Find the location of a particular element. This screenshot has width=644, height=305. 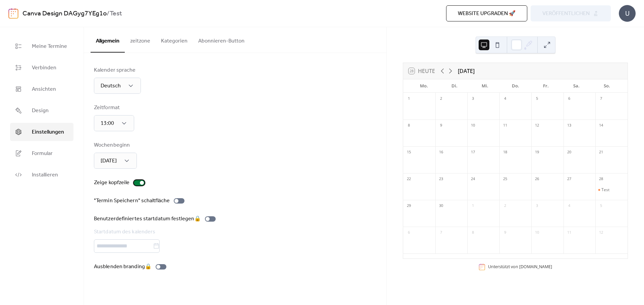

div: Fr. is located at coordinates (545, 86).